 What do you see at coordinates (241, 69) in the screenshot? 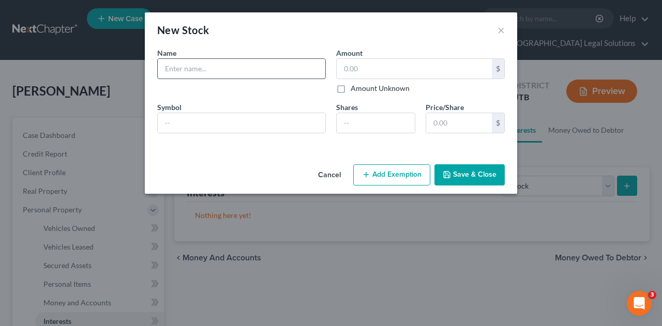
I see `input: Enter name...` at bounding box center [241, 69].